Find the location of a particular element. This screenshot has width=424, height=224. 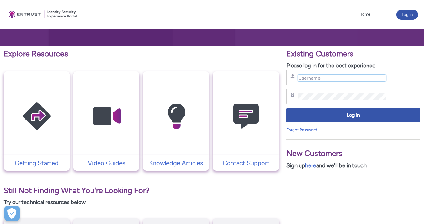

p: Please log in for the best experience is located at coordinates (353, 66).